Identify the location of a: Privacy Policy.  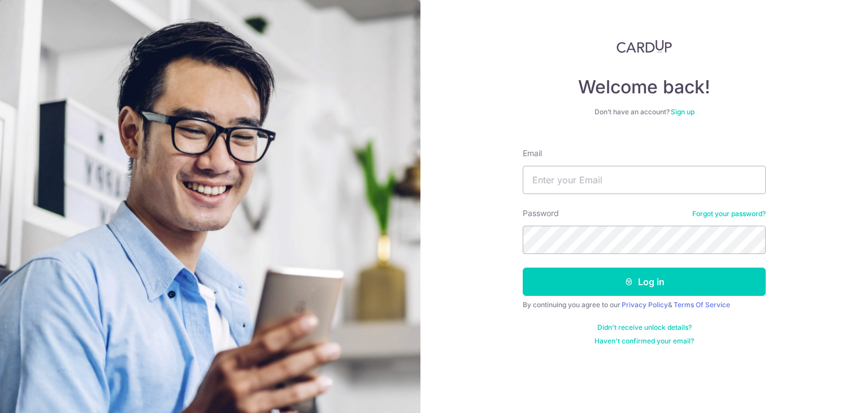
(645, 304).